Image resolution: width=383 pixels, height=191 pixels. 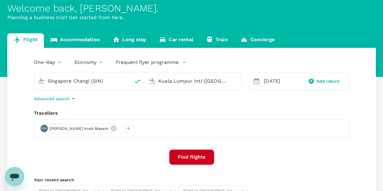 What do you see at coordinates (191, 180) in the screenshot?
I see `p: Your recent search` at bounding box center [191, 180].